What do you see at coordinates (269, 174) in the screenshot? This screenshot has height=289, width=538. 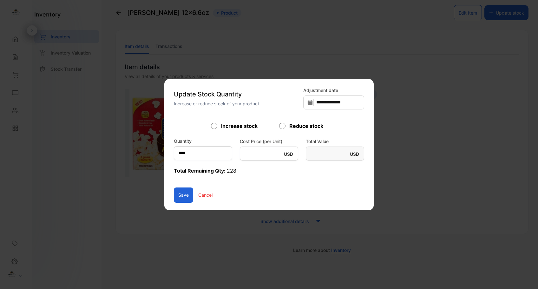 I see `p: Total Remaining Qty:` at bounding box center [269, 174].